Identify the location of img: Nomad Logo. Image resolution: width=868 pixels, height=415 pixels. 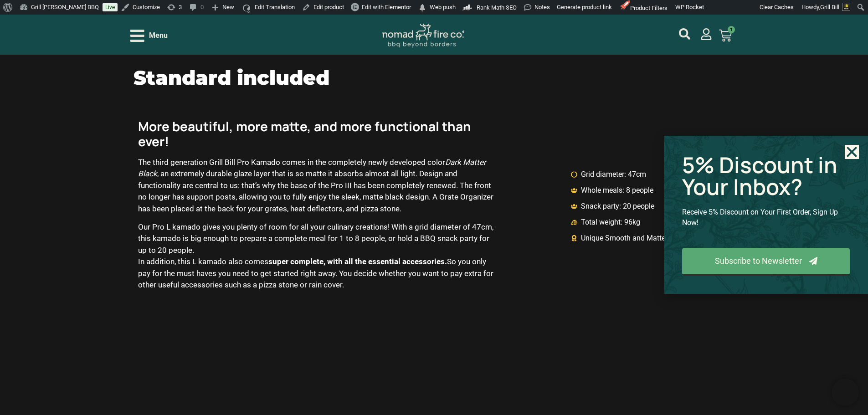
(423, 35).